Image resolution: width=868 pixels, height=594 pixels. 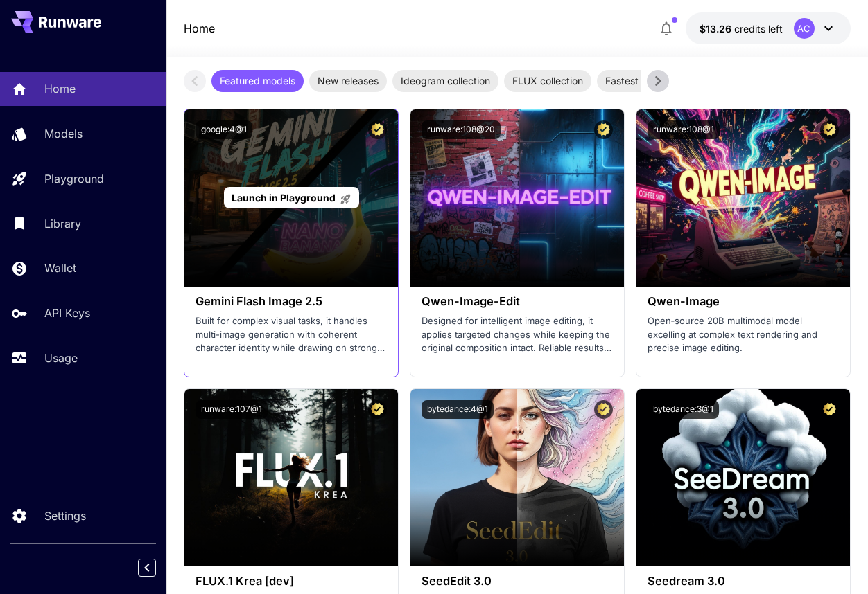 I want to click on p: Built for complex visual tasks, it handles multi-image generation with coherent character identit..., so click(x=291, y=335).